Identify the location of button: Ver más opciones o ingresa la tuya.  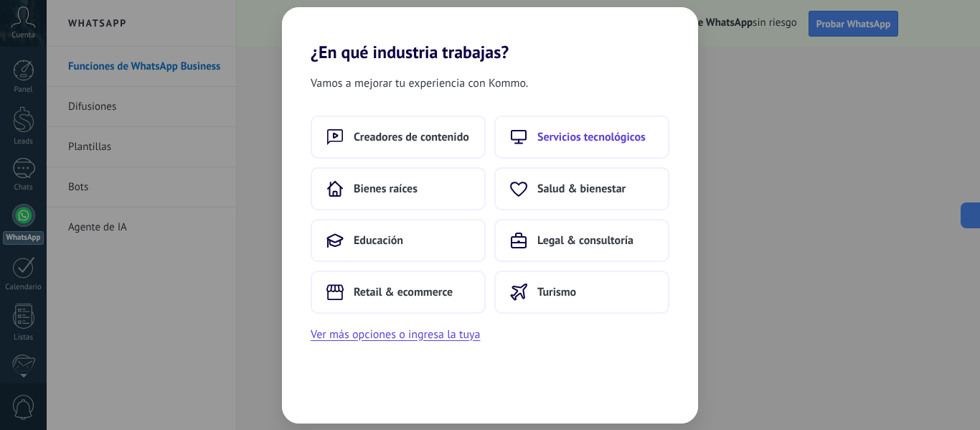
(396, 334).